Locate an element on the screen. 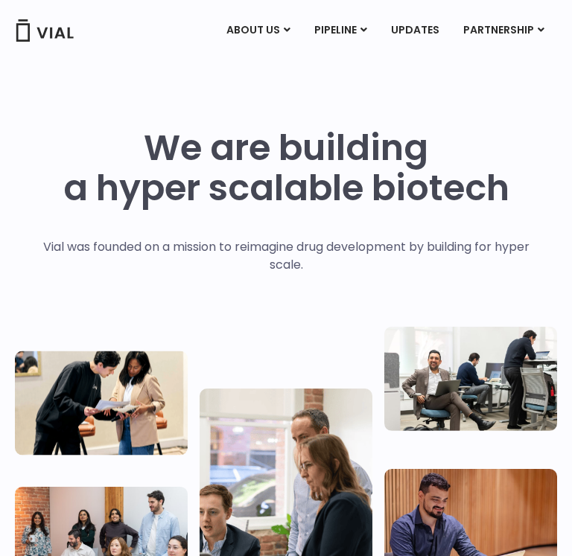 This screenshot has height=556, width=572. img: Two people looking at a paper talking. is located at coordinates (101, 403).